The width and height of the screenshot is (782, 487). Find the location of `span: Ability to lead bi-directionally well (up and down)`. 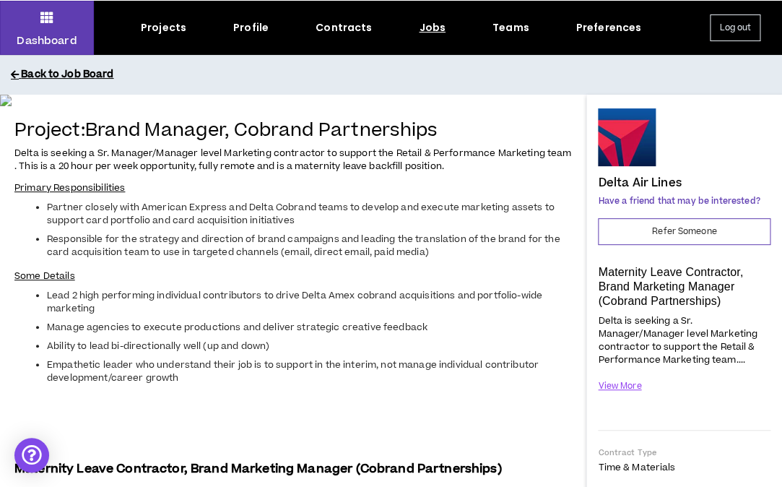

span: Ability to lead bi-directionally well (up and down) is located at coordinates (158, 346).